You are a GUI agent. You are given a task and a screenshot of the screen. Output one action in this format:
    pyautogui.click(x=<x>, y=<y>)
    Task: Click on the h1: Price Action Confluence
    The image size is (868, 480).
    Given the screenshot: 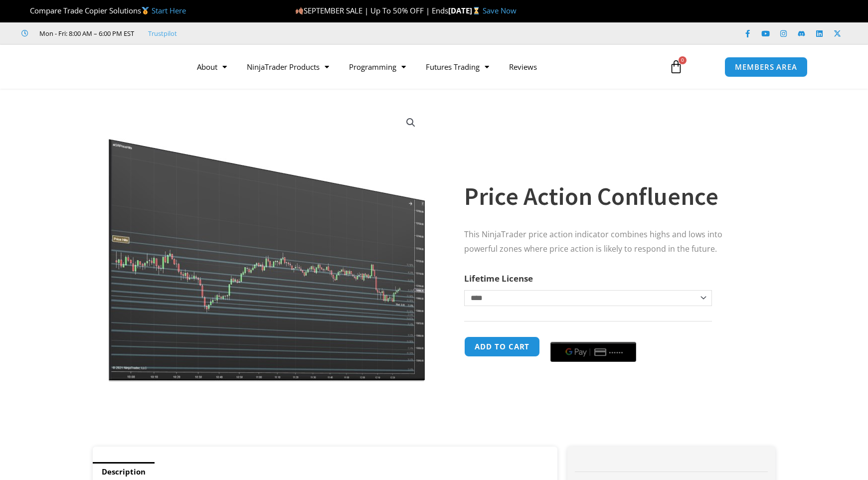 What is the action you would take?
    pyautogui.click(x=610, y=196)
    